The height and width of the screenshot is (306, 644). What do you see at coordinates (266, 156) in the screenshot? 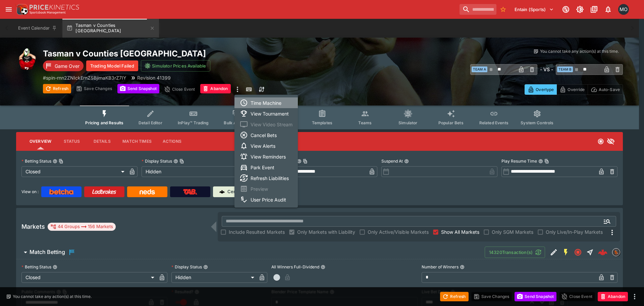
I see `li: View Reminders` at bounding box center [266, 156].